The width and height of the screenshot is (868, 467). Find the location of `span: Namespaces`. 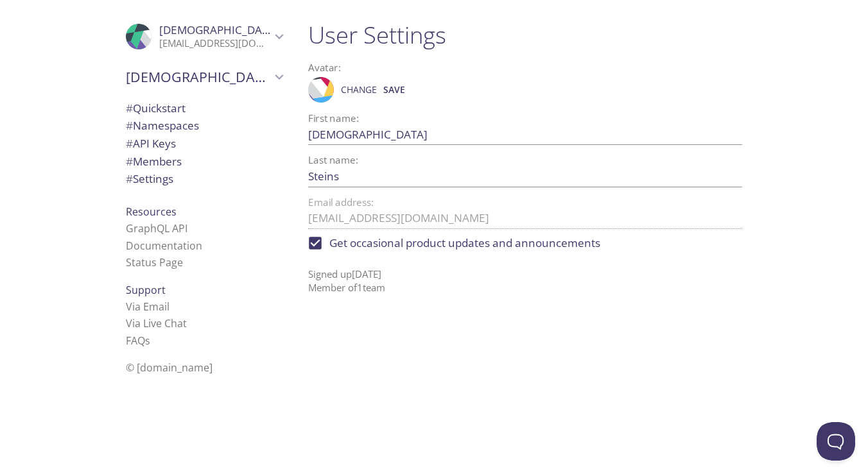

span: Namespaces is located at coordinates (162, 125).